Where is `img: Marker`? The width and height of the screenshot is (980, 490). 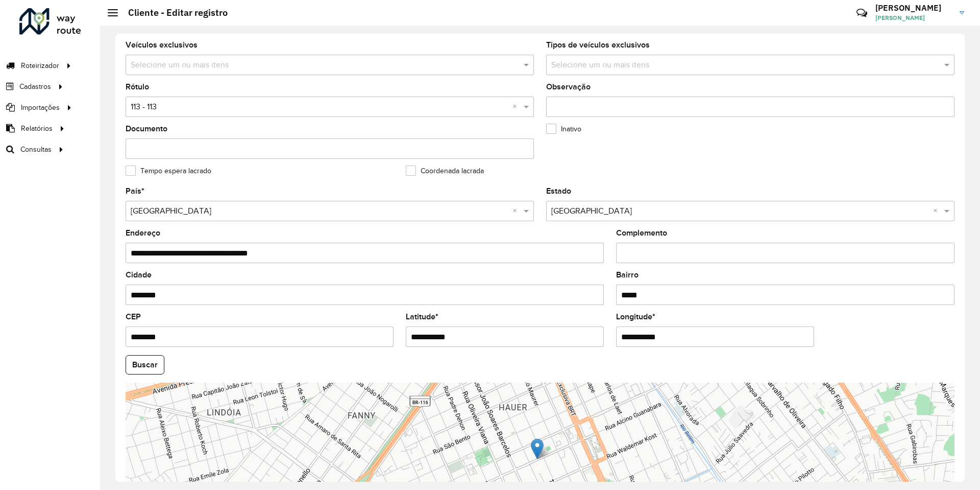 img: Marker is located at coordinates (537, 448).